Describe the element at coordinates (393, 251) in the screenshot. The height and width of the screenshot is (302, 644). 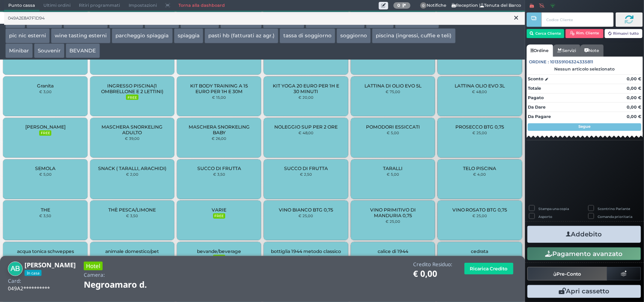
I see `span: calice di 1944` at that location.